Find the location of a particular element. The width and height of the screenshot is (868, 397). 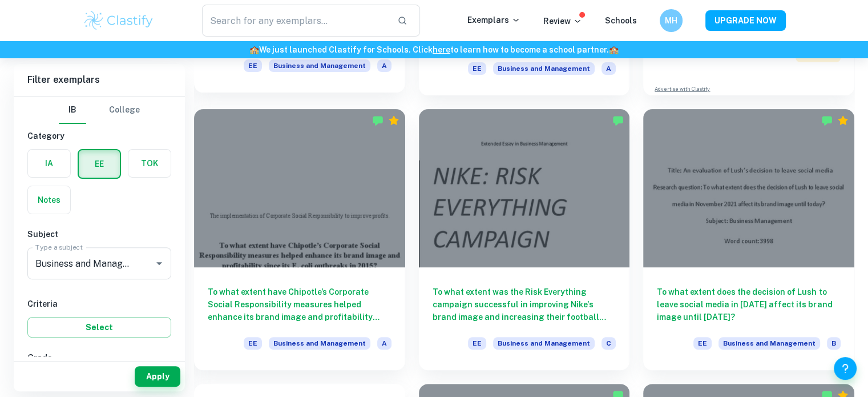

h6: To what extent was the Risk Everything campaign successful in improving Nike's brand image and in... is located at coordinates (524, 305).